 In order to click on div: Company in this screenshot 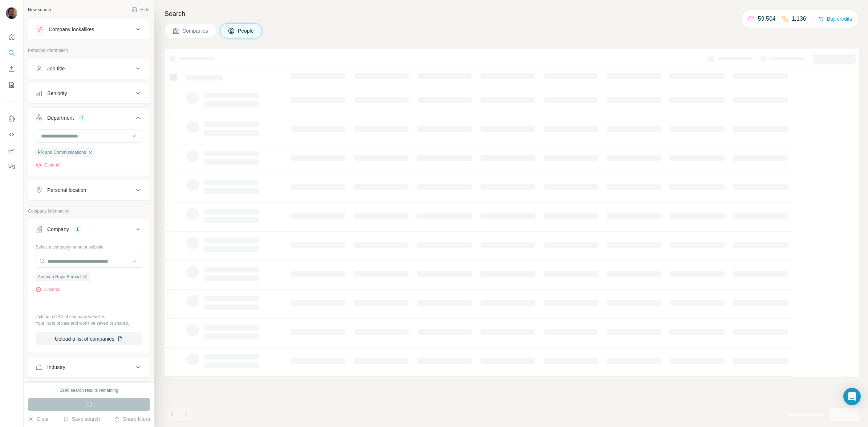, I will do `click(58, 229)`.